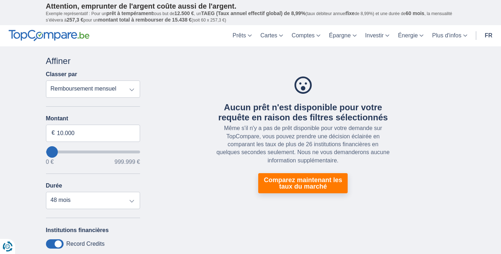  I want to click on input: wantToBorrow, so click(93, 152).